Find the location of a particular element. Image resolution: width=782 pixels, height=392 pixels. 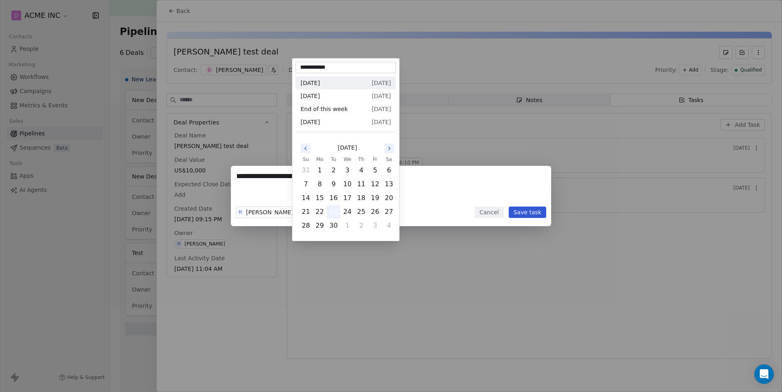

button: Saturday, September 6th, 2025 is located at coordinates (389, 171).